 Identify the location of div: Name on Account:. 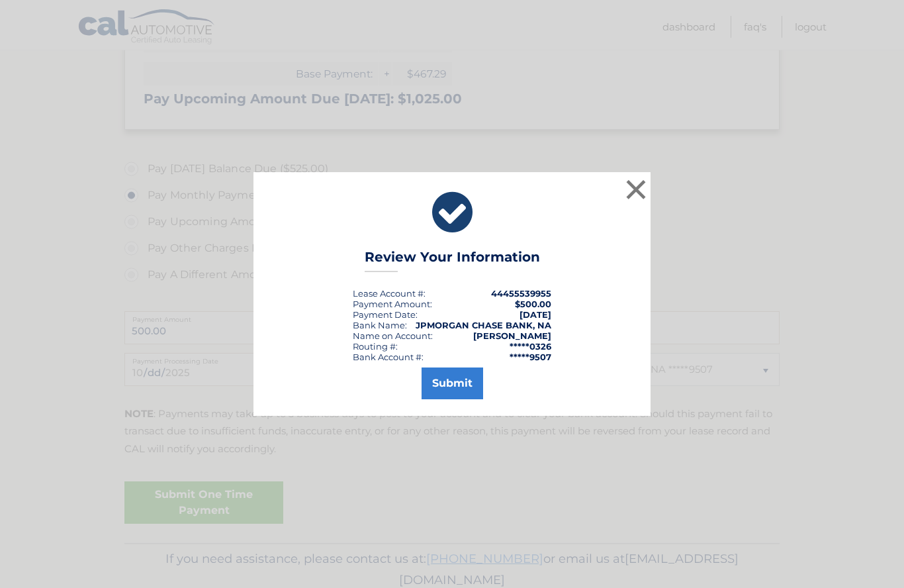
(392, 335).